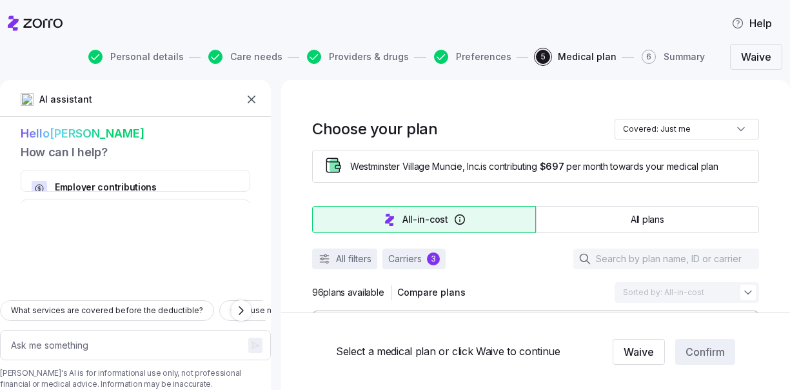 The image size is (790, 390). I want to click on button: All filters, so click(344, 259).